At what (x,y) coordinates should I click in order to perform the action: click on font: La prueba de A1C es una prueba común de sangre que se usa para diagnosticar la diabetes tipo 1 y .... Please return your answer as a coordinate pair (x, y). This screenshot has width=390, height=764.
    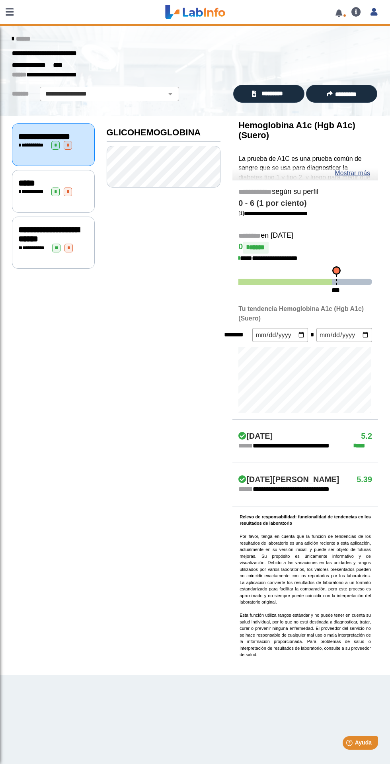
    Looking at the image, I should click on (305, 221).